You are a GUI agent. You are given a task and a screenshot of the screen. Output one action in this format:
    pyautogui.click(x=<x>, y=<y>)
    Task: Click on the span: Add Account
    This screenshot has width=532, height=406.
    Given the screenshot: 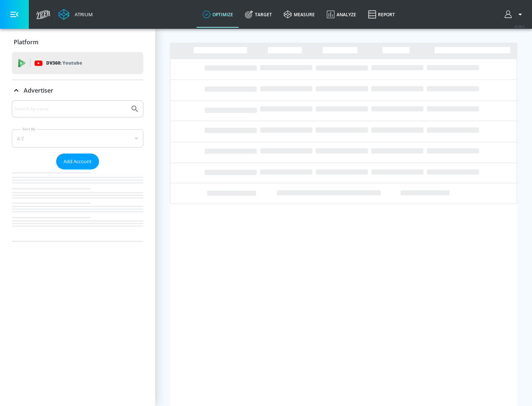 What is the action you would take?
    pyautogui.click(x=78, y=161)
    